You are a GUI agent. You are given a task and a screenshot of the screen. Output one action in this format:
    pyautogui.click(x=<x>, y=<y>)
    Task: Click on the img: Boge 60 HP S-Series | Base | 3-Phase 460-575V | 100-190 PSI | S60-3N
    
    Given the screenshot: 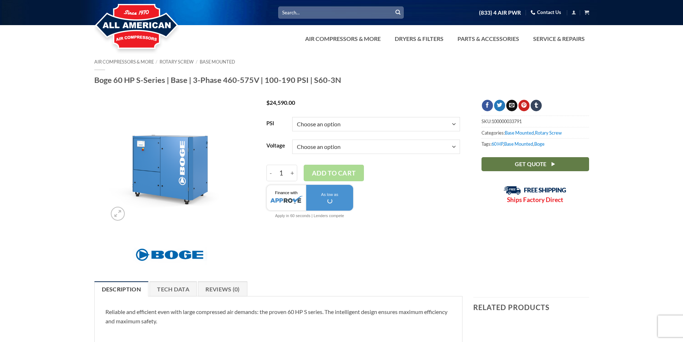 What is the action you would take?
    pyautogui.click(x=169, y=162)
    